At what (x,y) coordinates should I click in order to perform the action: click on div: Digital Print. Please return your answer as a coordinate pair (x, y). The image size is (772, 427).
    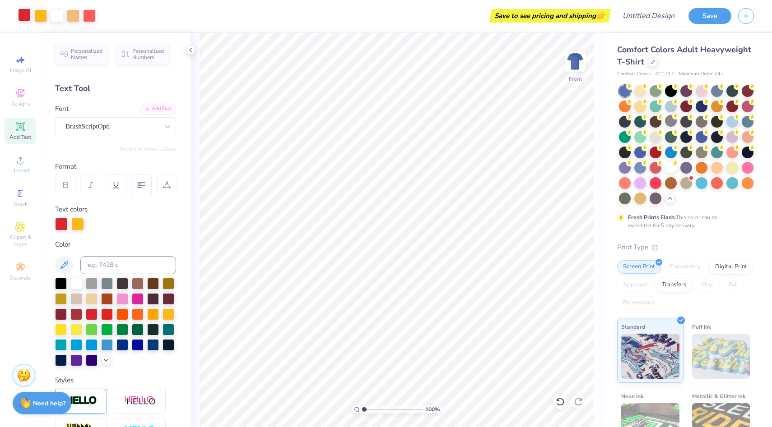
    Looking at the image, I should click on (731, 267).